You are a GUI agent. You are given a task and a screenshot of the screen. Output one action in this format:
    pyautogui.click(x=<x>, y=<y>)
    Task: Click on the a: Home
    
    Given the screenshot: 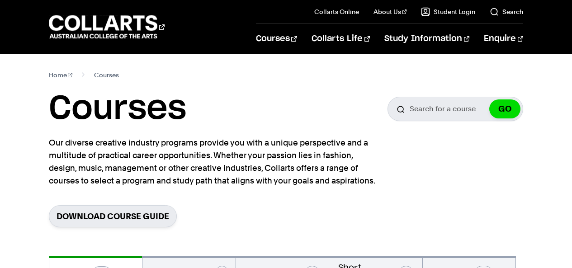 What is the action you would take?
    pyautogui.click(x=61, y=75)
    